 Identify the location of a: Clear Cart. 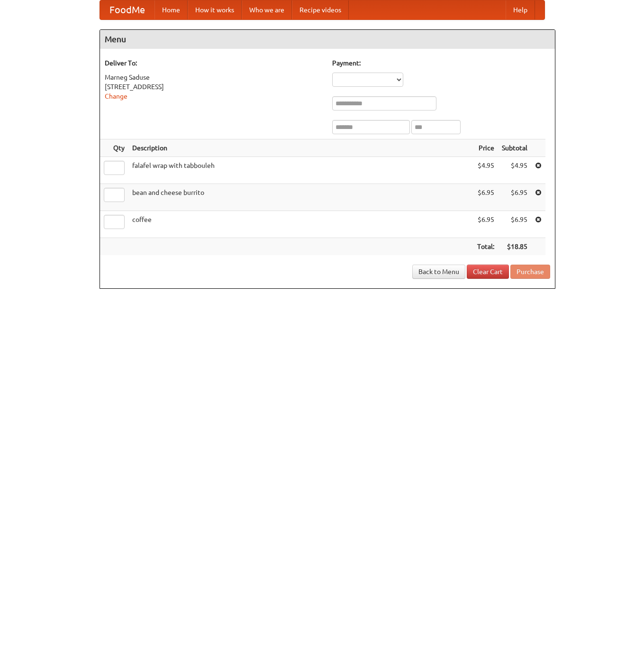
(488, 271).